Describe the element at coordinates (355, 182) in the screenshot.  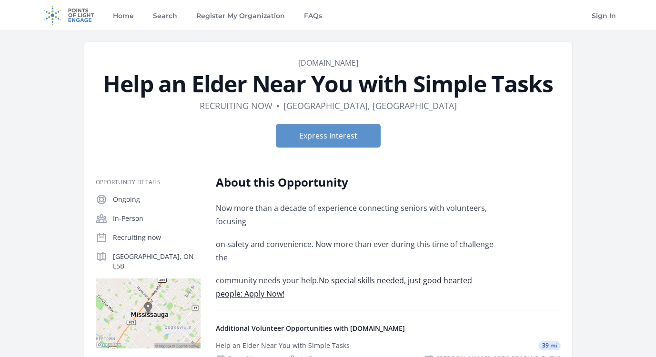
I see `h2: About this Opportunity` at that location.